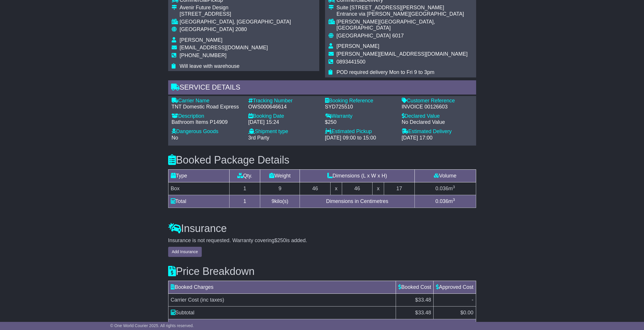  What do you see at coordinates (360, 116) in the screenshot?
I see `div: Warranty` at bounding box center [360, 116].